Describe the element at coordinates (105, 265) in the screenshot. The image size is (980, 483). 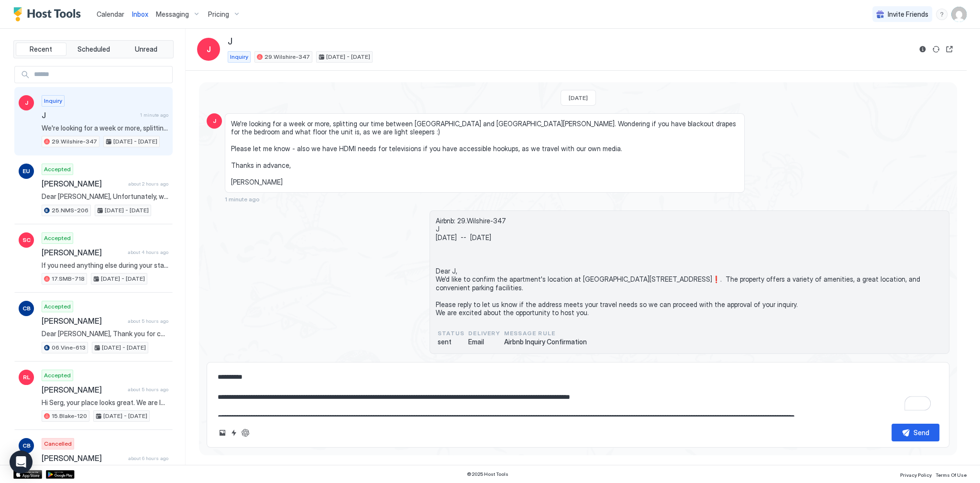
I see `span: If you need anything else during your stay, just let us know!` at that location.